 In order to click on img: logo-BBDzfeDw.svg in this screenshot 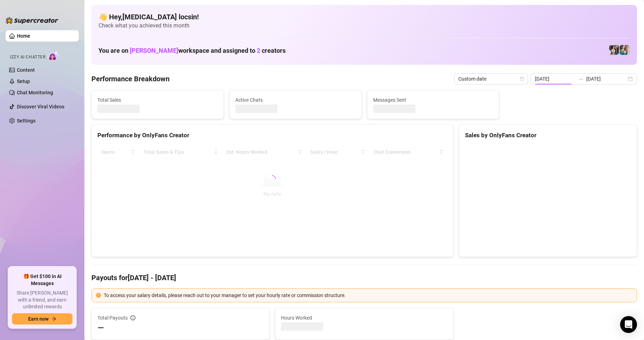, I will do `click(32, 21)`.